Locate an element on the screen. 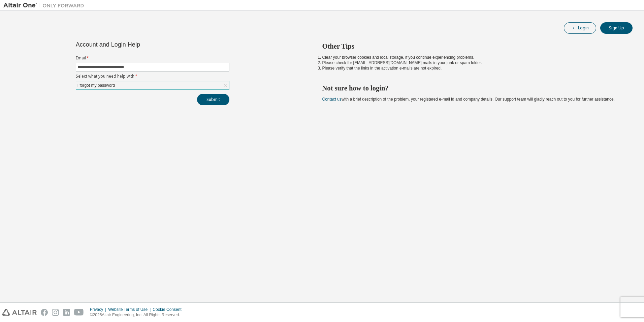 This screenshot has width=644, height=322. p: © 2025 Altair Engineering, Inc. All Rights Reserved. is located at coordinates (138, 315).